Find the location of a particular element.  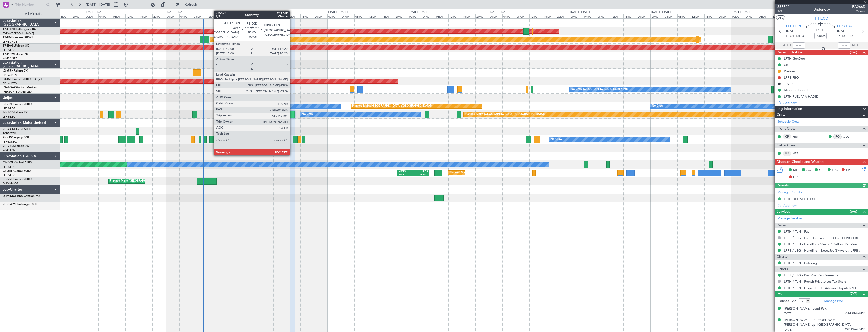

span: T7-PJ29 is located at coordinates (8, 54).